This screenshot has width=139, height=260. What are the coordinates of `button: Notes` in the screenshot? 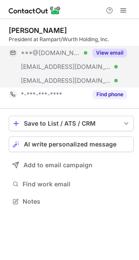 It's located at (71, 201).